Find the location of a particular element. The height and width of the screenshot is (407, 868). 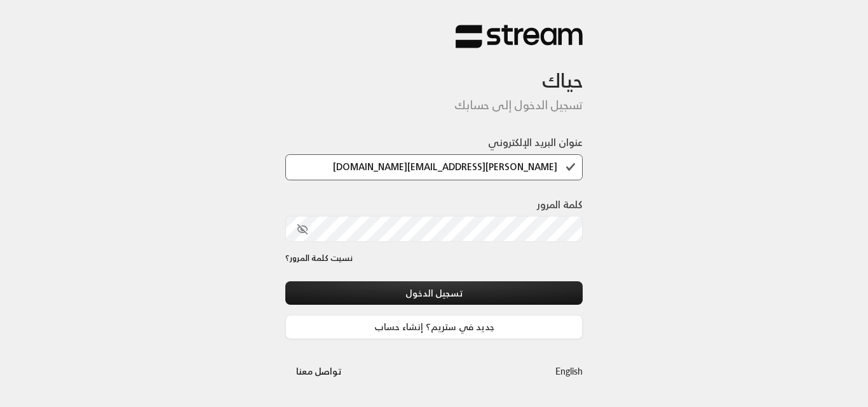

h5: تسجيل الدخول إلى حسابك is located at coordinates (434, 105).